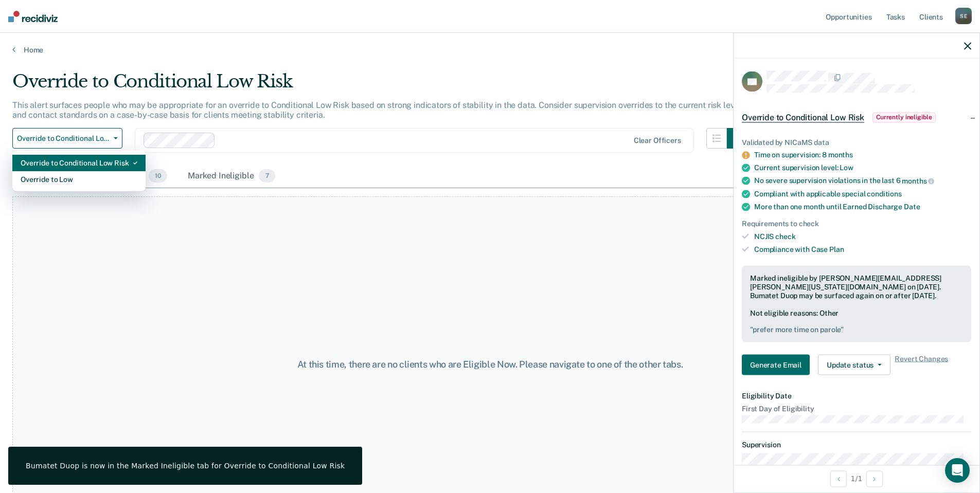 The height and width of the screenshot is (493, 980). Describe the element at coordinates (856, 444) in the screenshot. I see `dt: Supervision` at that location.